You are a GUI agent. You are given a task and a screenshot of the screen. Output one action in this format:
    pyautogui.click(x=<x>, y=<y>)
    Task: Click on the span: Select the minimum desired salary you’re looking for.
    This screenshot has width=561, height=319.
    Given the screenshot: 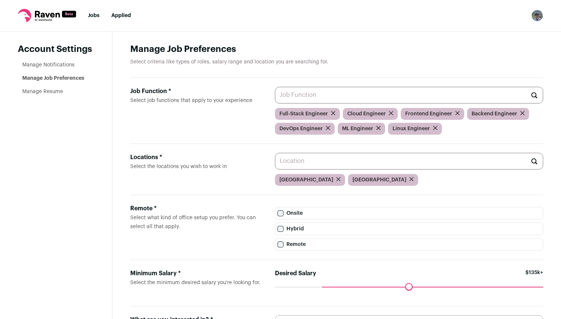 What is the action you would take?
    pyautogui.click(x=195, y=283)
    